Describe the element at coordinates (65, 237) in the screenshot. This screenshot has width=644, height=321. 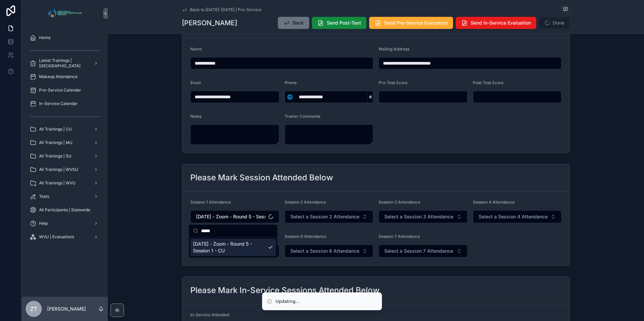
I see `a: WVU | Evaluations` at that location.